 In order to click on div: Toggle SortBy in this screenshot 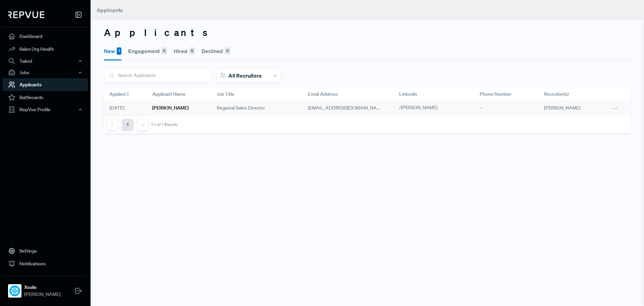, I will do `click(126, 94)`.